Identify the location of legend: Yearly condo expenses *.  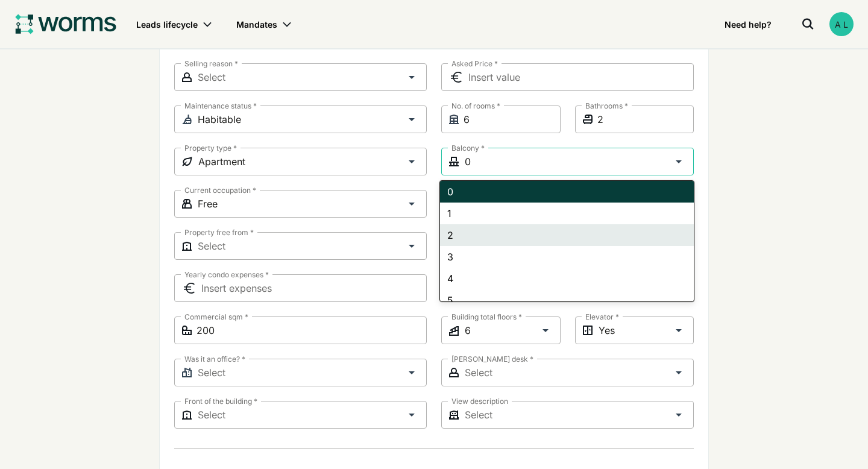
(226, 275).